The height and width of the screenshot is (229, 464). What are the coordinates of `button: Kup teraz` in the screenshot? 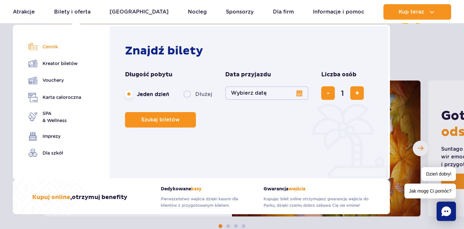 It's located at (417, 12).